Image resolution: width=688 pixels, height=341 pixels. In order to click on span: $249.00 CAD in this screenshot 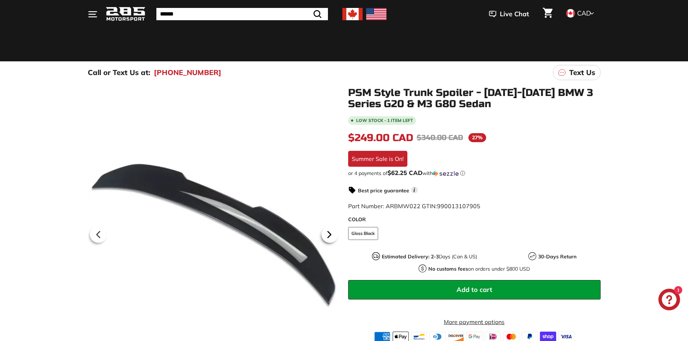, I will do `click(381, 138)`.